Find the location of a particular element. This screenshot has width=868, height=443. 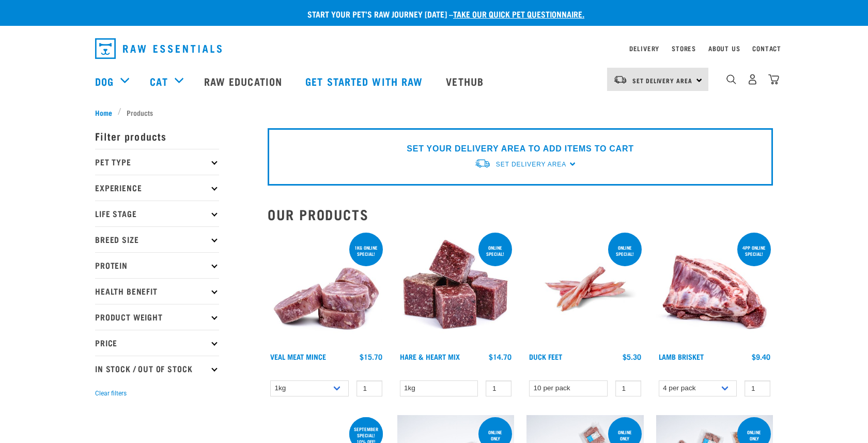

a: Cat is located at coordinates (159, 81).